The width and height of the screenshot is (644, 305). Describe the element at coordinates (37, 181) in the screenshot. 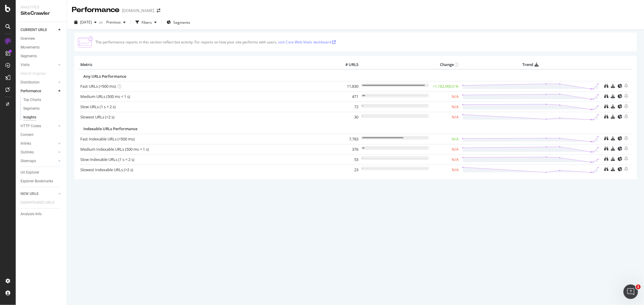

I see `div: Explorer Bookmarks` at that location.